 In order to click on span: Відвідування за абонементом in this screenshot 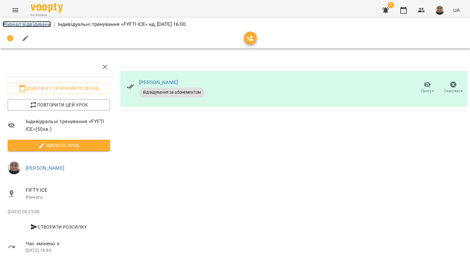, I will do `click(172, 92)`.